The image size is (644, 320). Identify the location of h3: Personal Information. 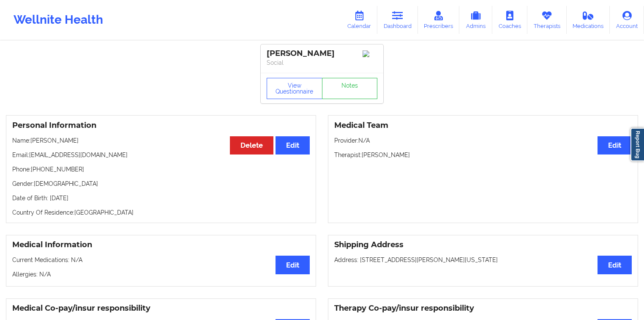
(161, 125).